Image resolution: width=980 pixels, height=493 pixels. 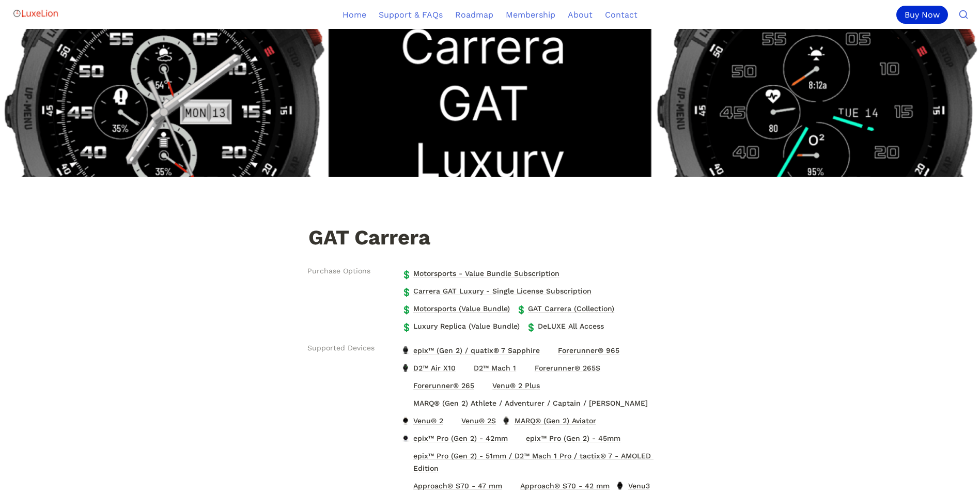 What do you see at coordinates (495, 368) in the screenshot?
I see `span: D2™ Mach 1` at bounding box center [495, 368].